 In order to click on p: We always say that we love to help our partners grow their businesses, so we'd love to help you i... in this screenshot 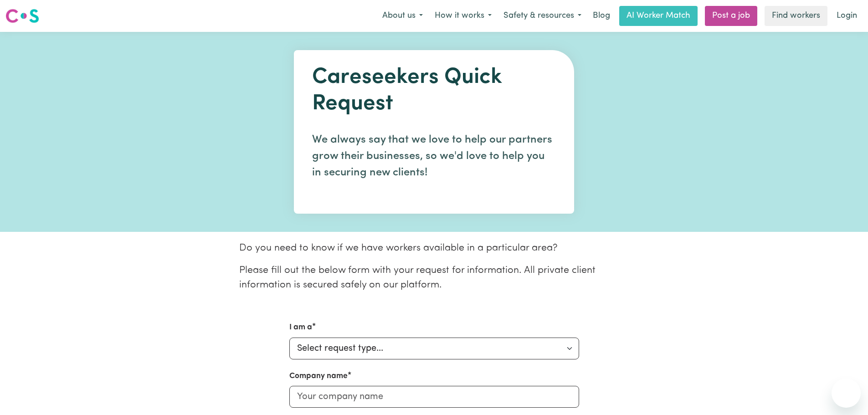, I will do `click(434, 156)`.